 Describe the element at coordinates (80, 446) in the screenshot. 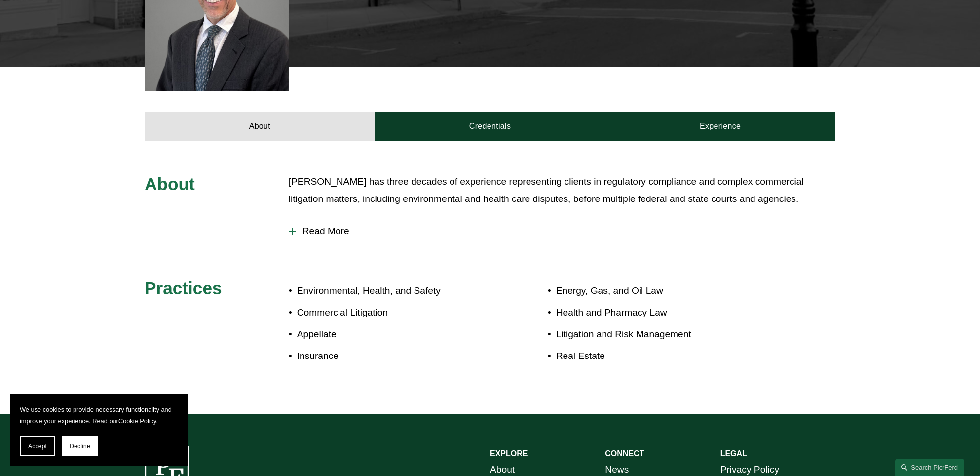

I see `span: Decline` at that location.